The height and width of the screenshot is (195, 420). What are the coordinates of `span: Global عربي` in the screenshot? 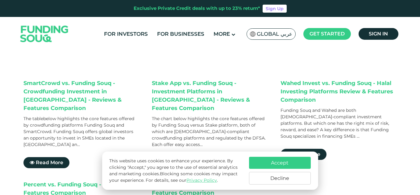 It's located at (274, 34).